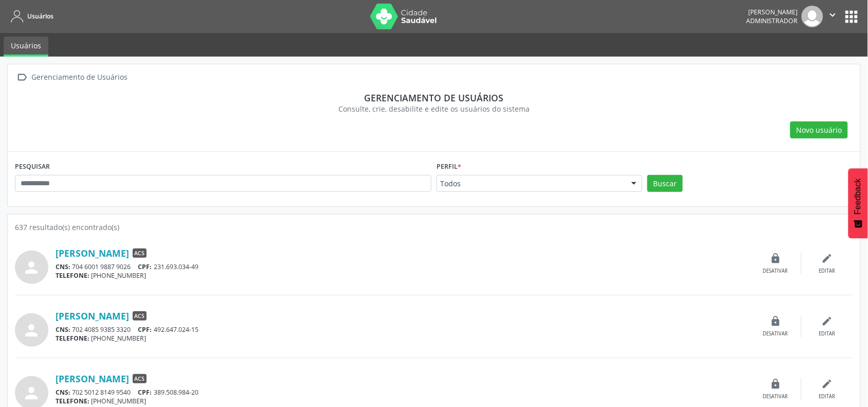  I want to click on span: Feedback, so click(858, 197).